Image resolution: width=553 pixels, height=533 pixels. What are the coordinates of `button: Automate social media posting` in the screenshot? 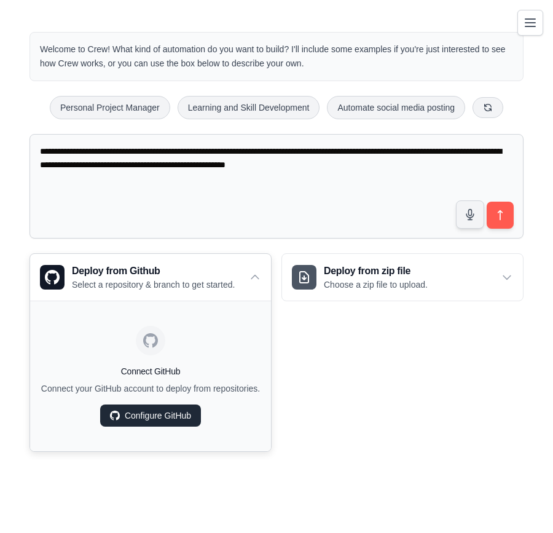 It's located at (396, 108).